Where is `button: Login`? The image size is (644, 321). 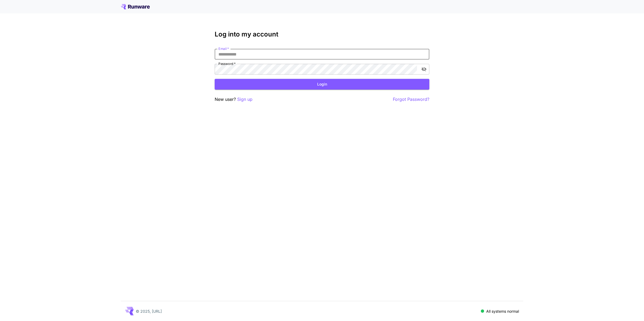 button: Login is located at coordinates (322, 84).